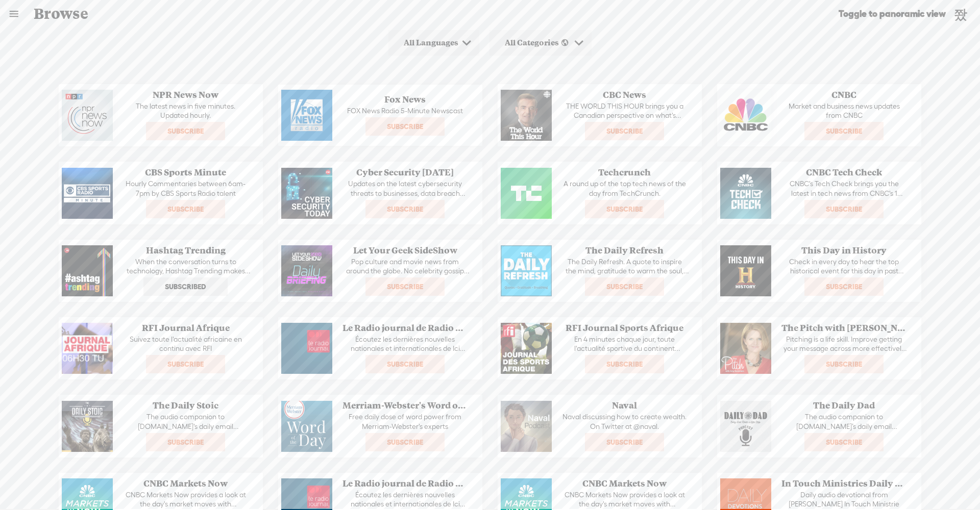  What do you see at coordinates (844, 188) in the screenshot?
I see `p: CNBC's Tech Check brings you the latest in tech news from CNBC's 1 Market in the heart of [GEOGRA...` at bounding box center [844, 188].